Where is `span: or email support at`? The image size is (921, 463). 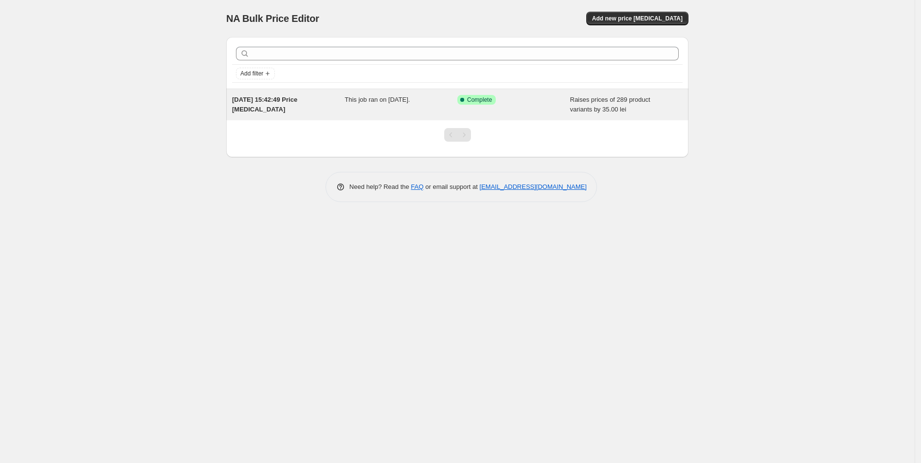 span: or email support at is located at coordinates (451, 186).